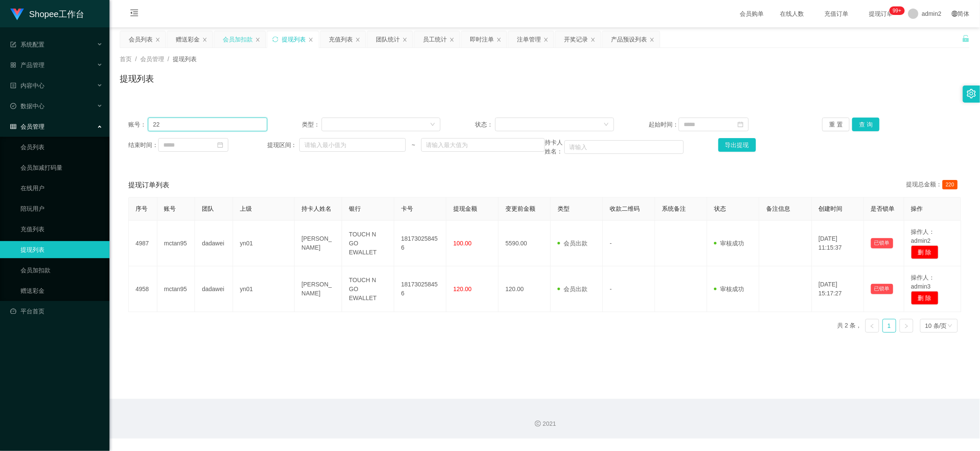 Image resolution: width=980 pixels, height=451 pixels. I want to click on td: 4958, so click(143, 289).